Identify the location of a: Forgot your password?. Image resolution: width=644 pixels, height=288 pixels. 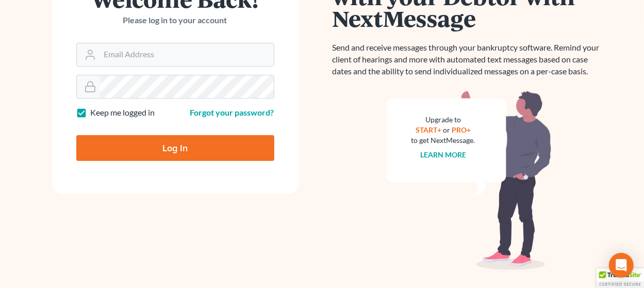
(232, 112).